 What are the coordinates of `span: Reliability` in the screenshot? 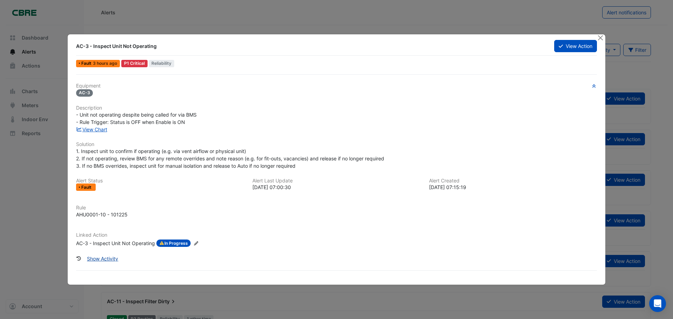 It's located at (162, 63).